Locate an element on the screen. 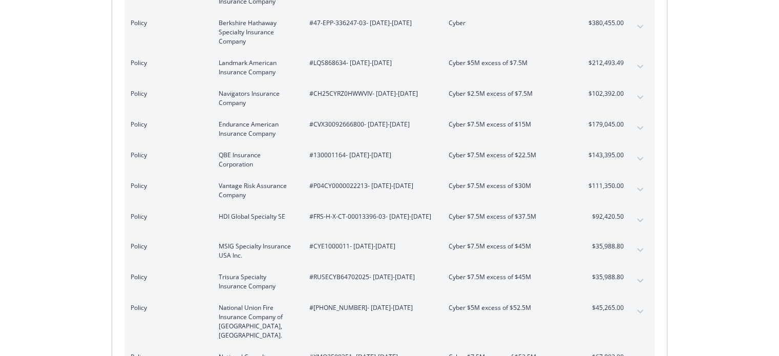 This screenshot has height=356, width=779. span: $212,493.49 is located at coordinates (604, 63).